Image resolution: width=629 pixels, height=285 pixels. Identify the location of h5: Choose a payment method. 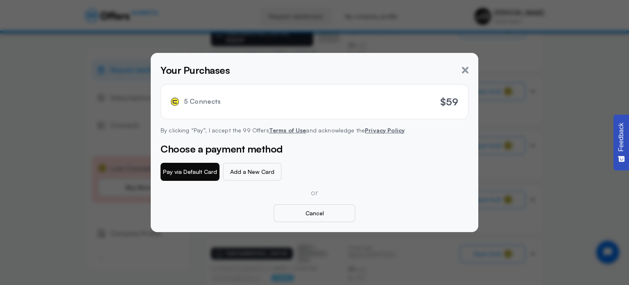
(315, 149).